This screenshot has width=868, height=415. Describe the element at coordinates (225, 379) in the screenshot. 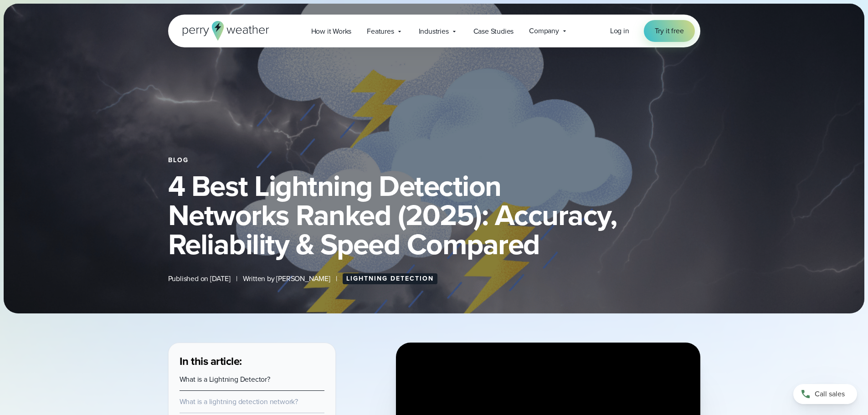

I see `a: What is a Lightning Detector?` at that location.